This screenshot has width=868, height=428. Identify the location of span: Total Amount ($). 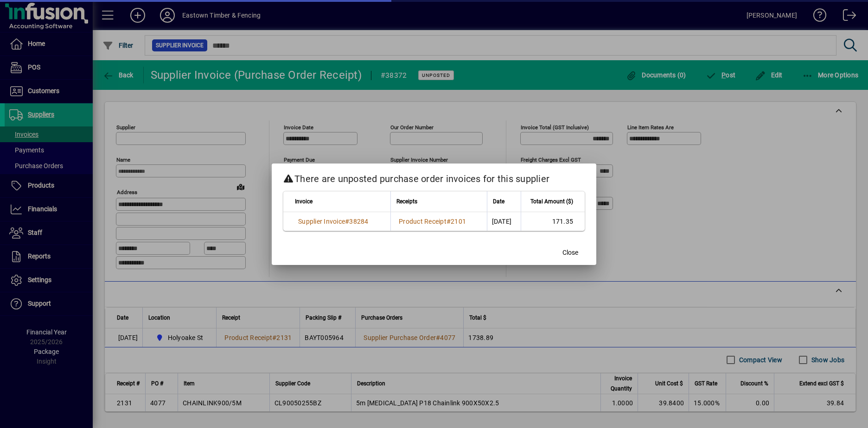
(551, 201).